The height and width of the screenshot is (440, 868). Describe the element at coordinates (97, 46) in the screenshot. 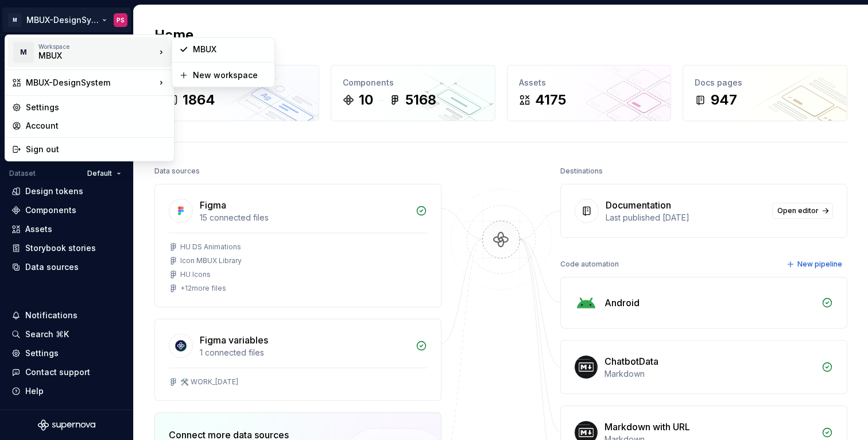

I see `div: Workspace` at that location.